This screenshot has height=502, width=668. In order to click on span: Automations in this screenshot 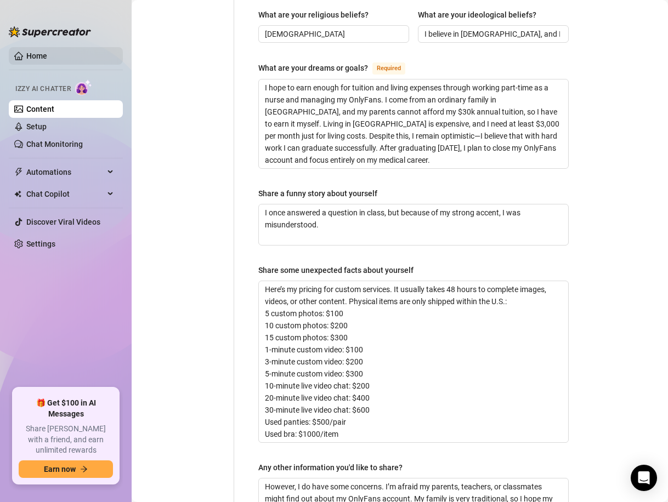, I will do `click(65, 172)`.